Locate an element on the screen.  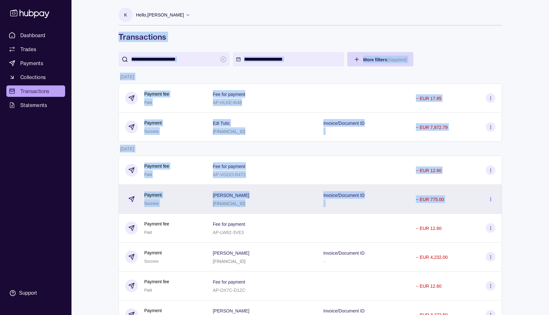
div: Support is located at coordinates (28, 293).